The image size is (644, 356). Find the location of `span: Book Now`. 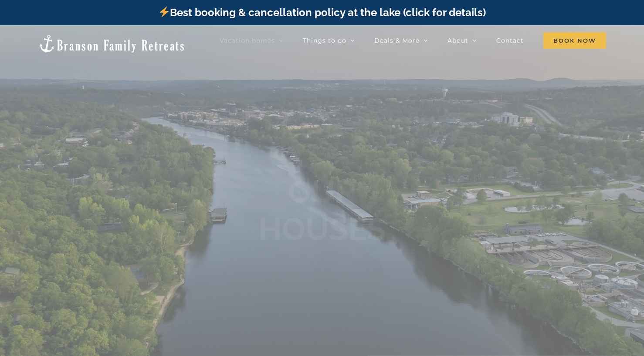

span: Book Now is located at coordinates (575, 40).